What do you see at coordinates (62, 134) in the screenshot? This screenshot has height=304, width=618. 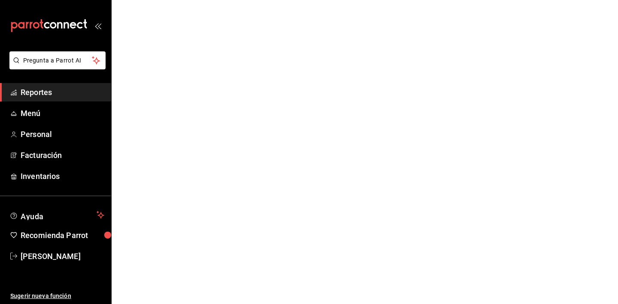 I see `span: Personal` at bounding box center [62, 134].